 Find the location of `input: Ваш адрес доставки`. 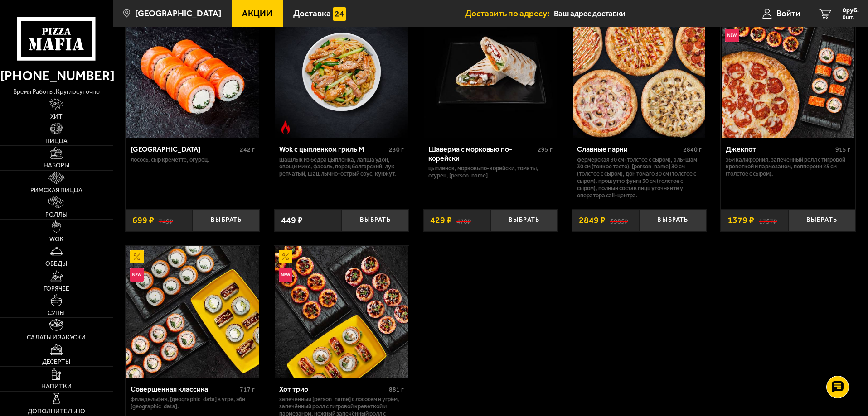

input: Ваш адрес доставки is located at coordinates (640, 14).